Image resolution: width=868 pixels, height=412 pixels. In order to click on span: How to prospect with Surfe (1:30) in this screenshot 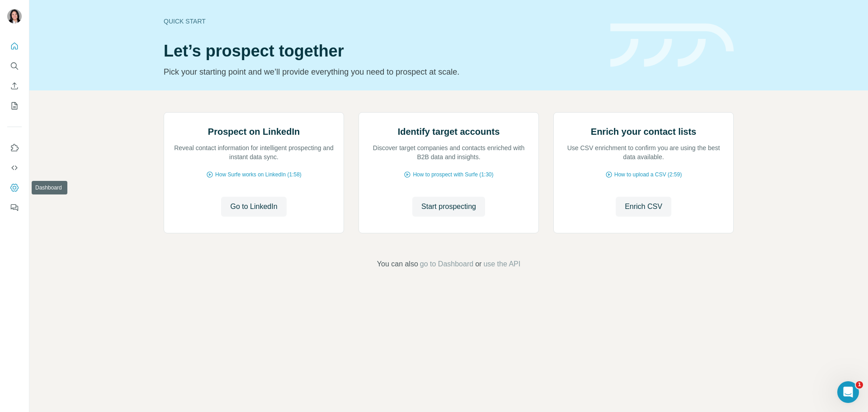, I will do `click(453, 175)`.